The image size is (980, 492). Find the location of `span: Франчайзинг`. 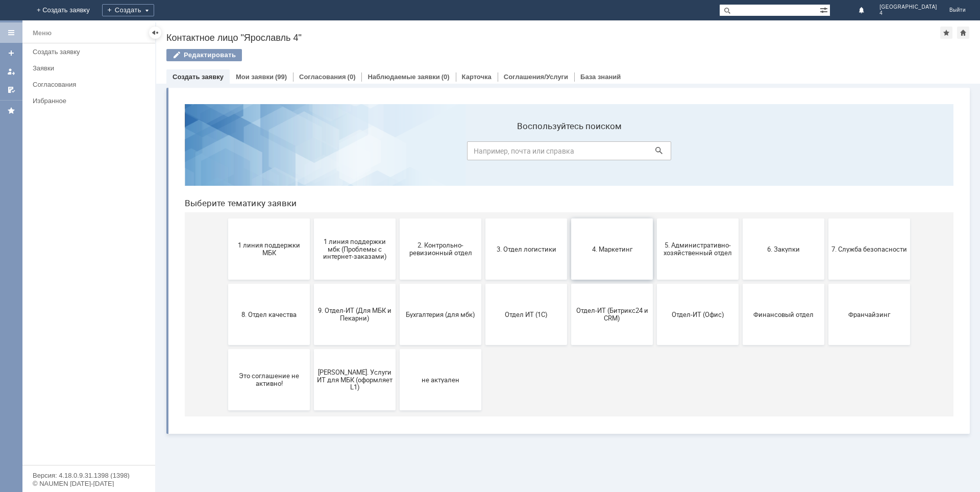

span: Франчайзинг is located at coordinates (693, 218).